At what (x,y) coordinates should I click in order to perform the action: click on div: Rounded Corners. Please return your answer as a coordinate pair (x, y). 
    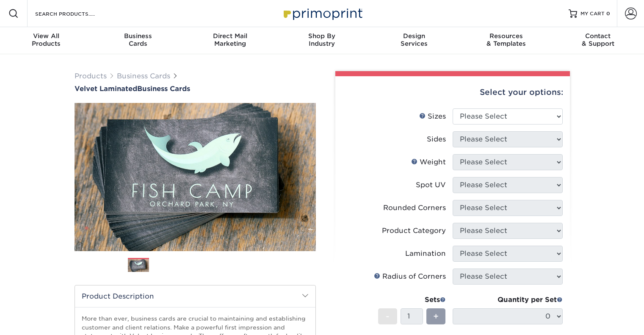
    Looking at the image, I should click on (414, 208).